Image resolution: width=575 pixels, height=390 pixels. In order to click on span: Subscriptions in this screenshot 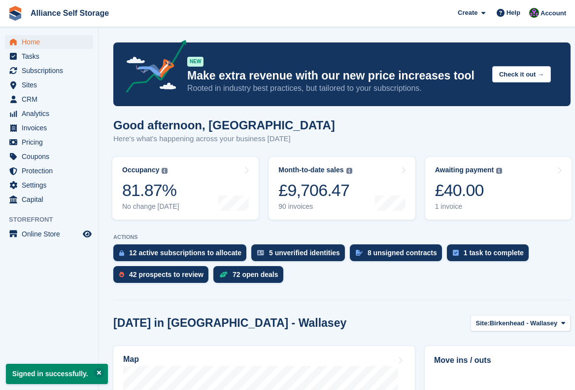, I will do `click(51, 71)`.